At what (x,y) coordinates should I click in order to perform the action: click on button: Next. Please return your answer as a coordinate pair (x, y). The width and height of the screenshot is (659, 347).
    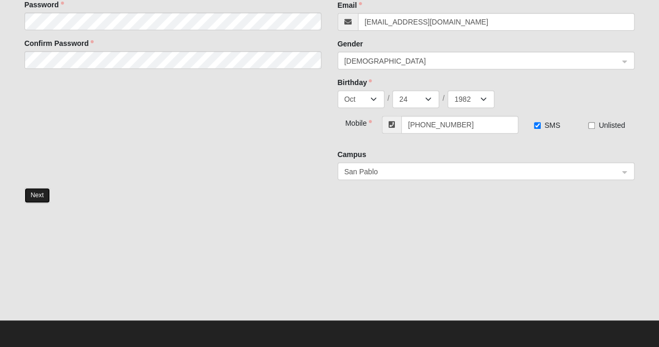
    Looking at the image, I should click on (37, 195).